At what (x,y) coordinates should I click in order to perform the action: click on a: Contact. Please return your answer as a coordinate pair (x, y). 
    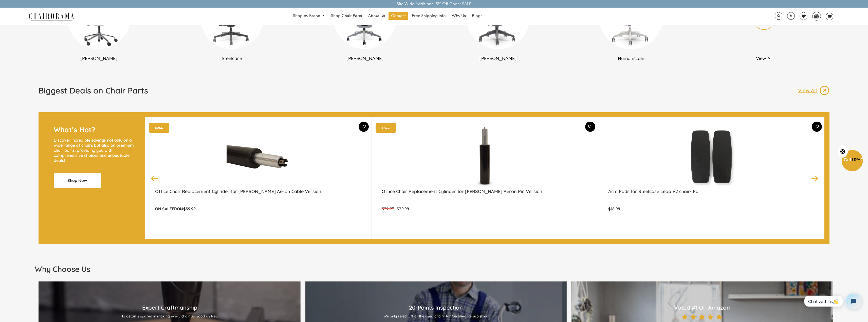
    Looking at the image, I should click on (399, 16).